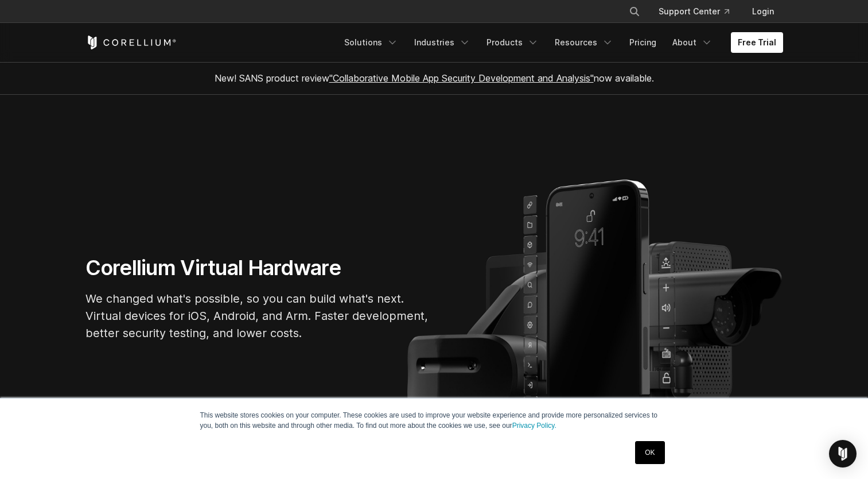  I want to click on a: OK, so click(649, 452).